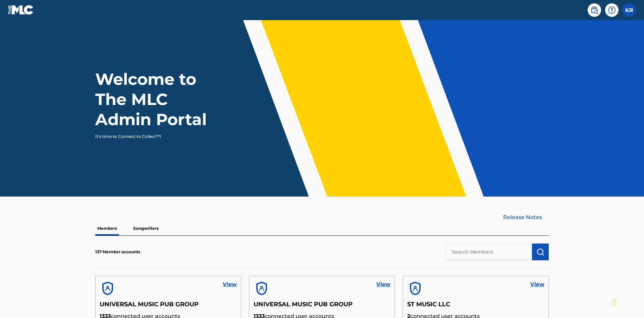 The image size is (644, 318). Describe the element at coordinates (612, 10) in the screenshot. I see `img: help` at that location.